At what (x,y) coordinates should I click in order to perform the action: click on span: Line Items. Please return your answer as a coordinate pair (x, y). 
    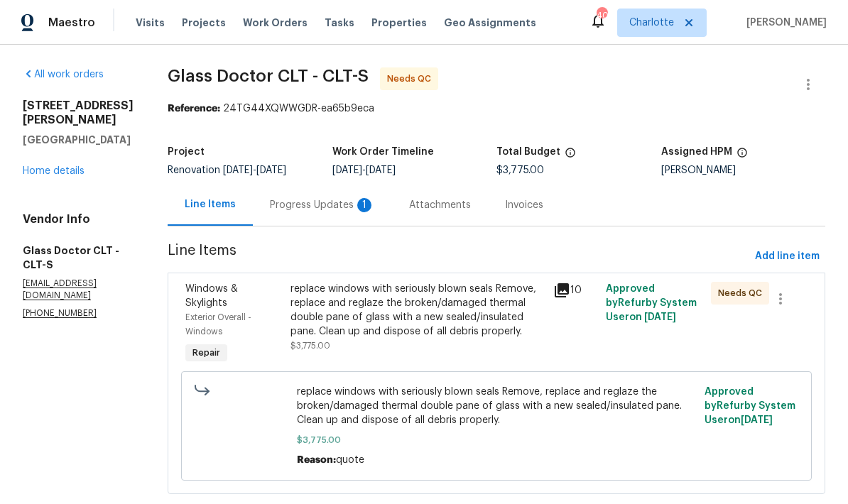
    Looking at the image, I should click on (458, 256).